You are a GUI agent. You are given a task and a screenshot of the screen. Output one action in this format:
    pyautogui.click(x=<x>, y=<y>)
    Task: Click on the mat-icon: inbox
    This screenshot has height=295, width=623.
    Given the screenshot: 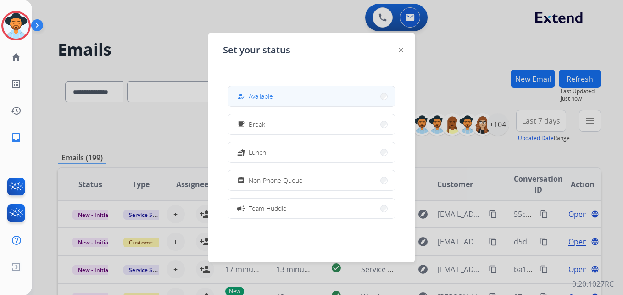 What is the action you would take?
    pyautogui.click(x=16, y=137)
    